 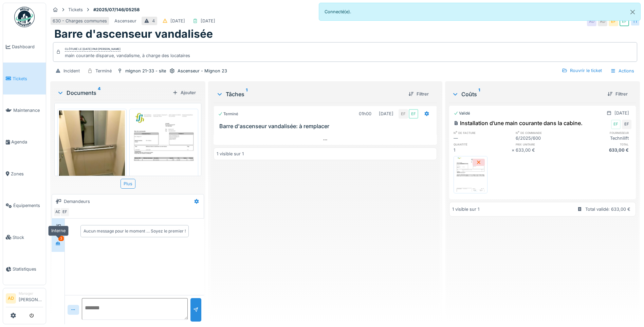 What do you see at coordinates (133, 34) in the screenshot?
I see `h1: Barre d'ascenseur vandalisée` at bounding box center [133, 34].